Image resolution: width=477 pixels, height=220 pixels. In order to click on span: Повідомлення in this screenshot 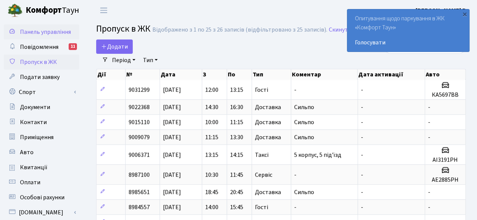, I will do `click(39, 47)`.